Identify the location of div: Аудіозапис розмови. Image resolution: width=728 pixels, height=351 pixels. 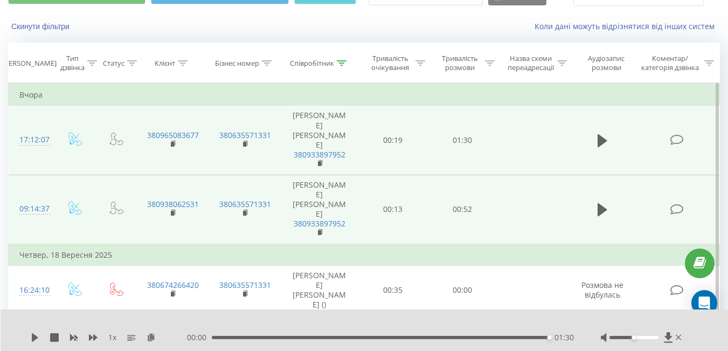
(607, 63).